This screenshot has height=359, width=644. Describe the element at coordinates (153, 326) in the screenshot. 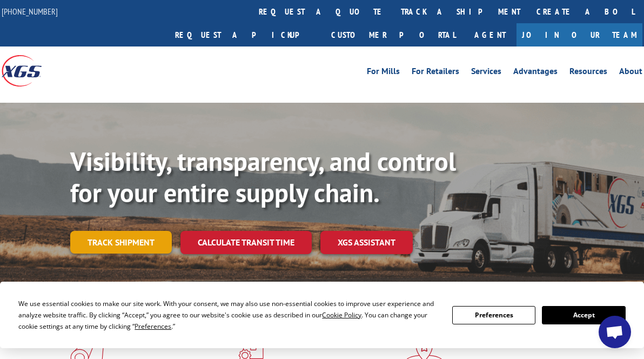

I see `span: Preferences` at that location.